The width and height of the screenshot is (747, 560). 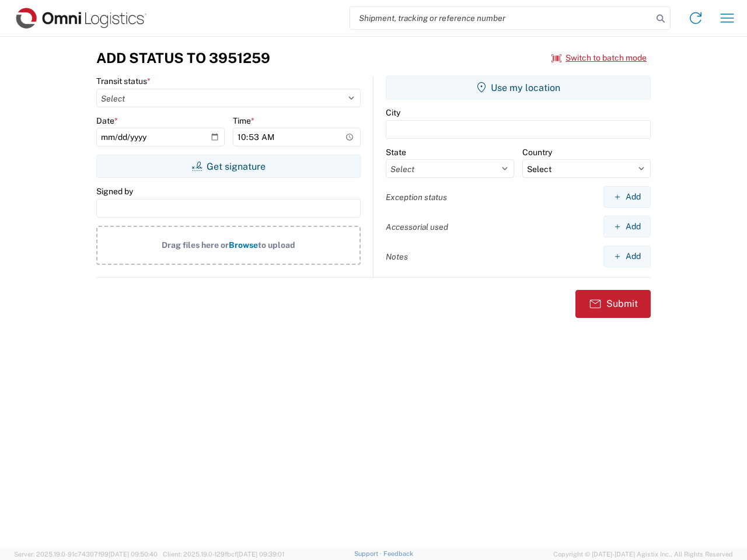 I want to click on label: Transit status, so click(x=123, y=81).